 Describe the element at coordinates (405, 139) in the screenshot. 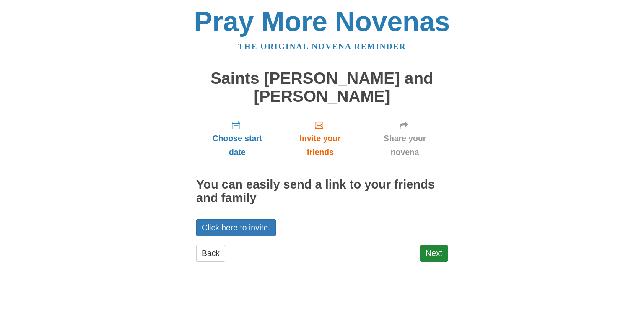

I see `a: Share your novena` at that location.